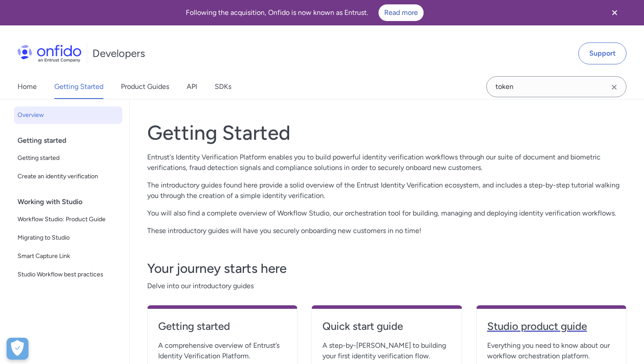  I want to click on img: Onfido Logo, so click(50, 53).